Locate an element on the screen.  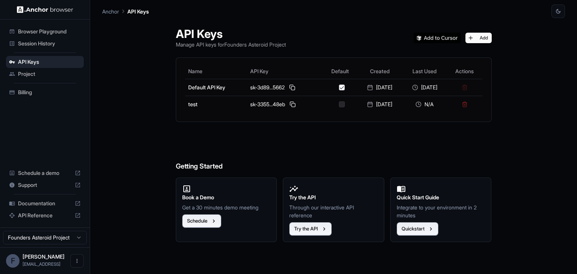
div: Schedule a demo is located at coordinates (45, 173).